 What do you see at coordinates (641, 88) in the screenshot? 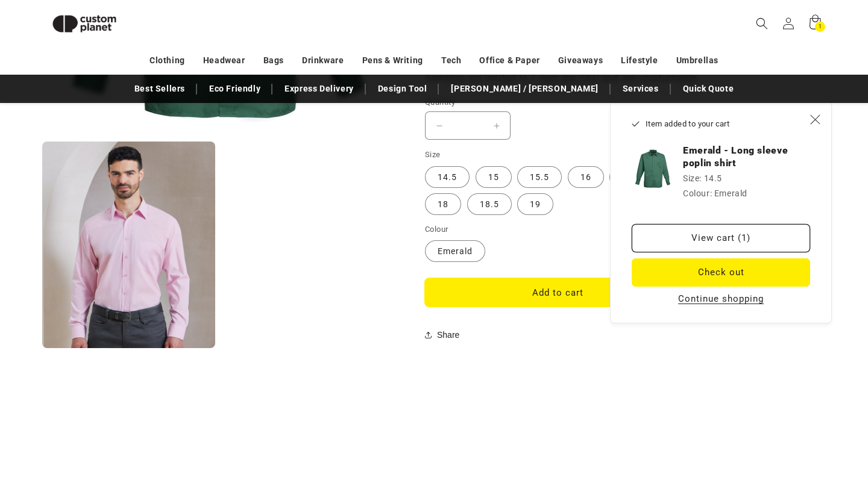
I see `a: Services` at bounding box center [641, 88].